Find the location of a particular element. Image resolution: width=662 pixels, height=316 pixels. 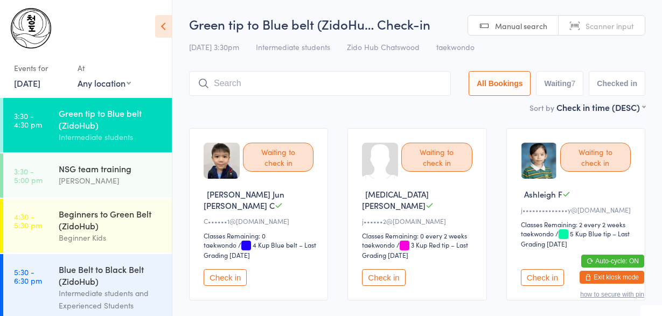

img: Chungdo Taekwondo is located at coordinates (31, 28).